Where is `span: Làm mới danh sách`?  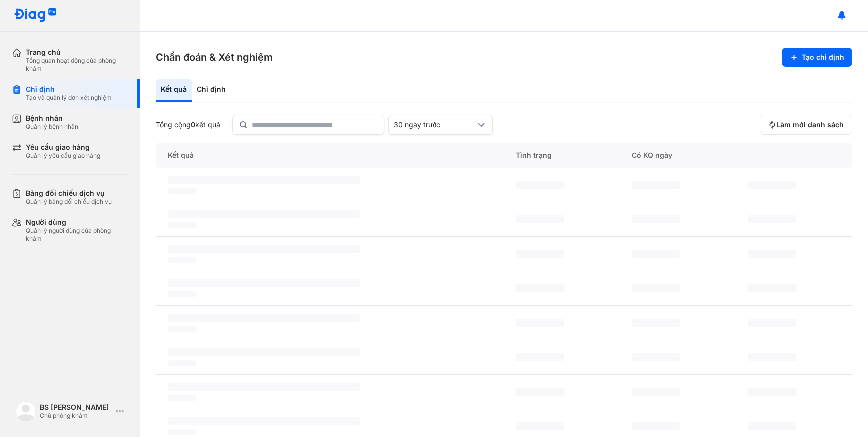 span: Làm mới danh sách is located at coordinates (809, 125).